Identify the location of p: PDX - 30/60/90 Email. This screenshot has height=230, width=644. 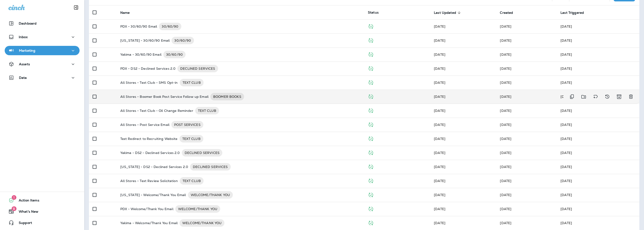
(139, 27).